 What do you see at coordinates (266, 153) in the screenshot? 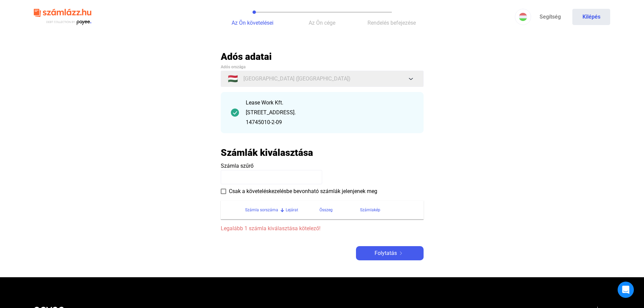
I see `h2: Számlák kiválasztása` at bounding box center [266, 153].